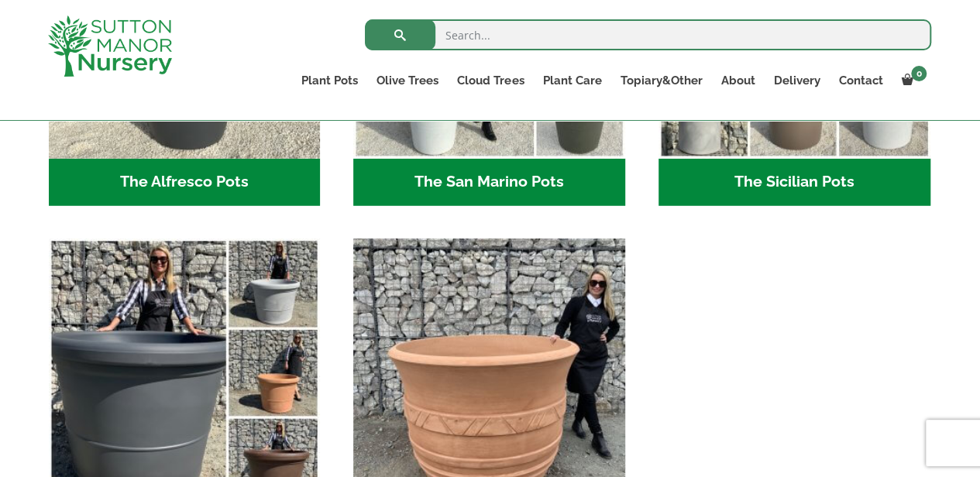 The width and height of the screenshot is (980, 477). I want to click on input: Search..., so click(647, 35).